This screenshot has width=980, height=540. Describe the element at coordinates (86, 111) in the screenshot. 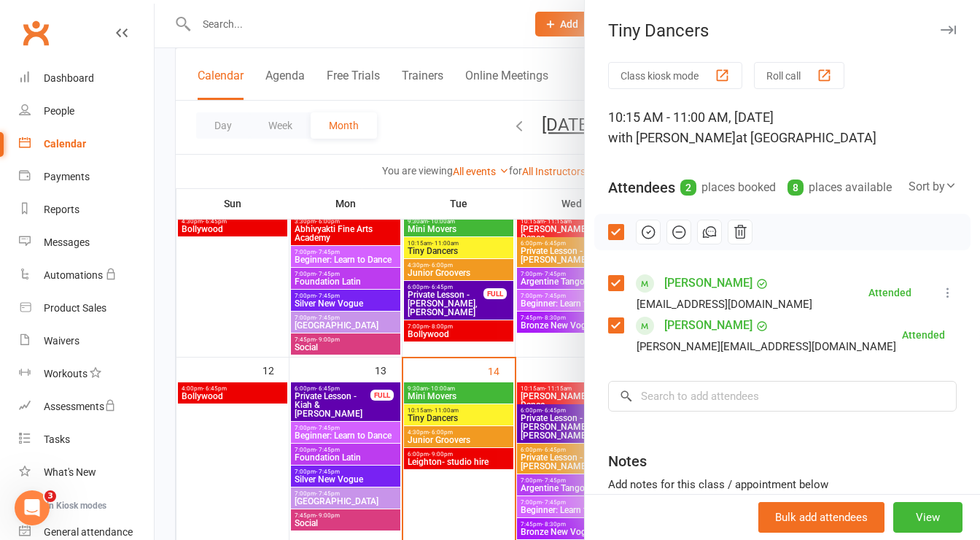

I see `a: People` at that location.